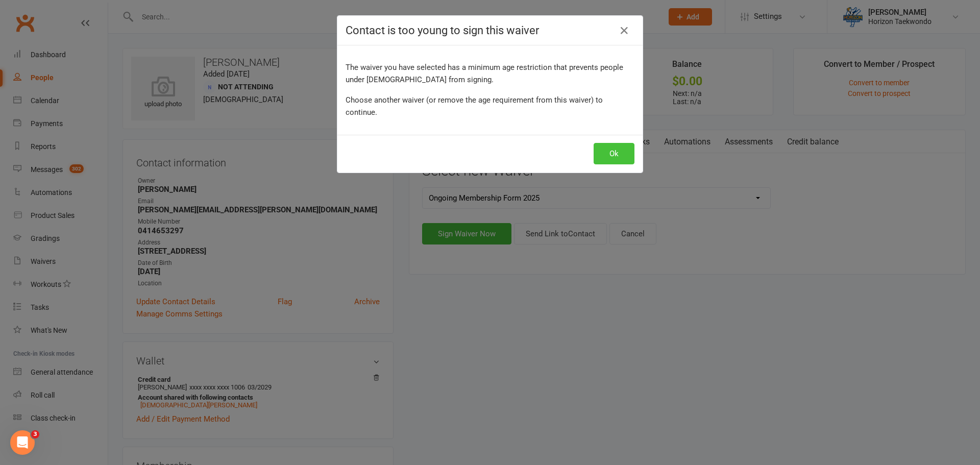 This screenshot has height=465, width=980. Describe the element at coordinates (35, 434) in the screenshot. I see `span: 3` at that location.